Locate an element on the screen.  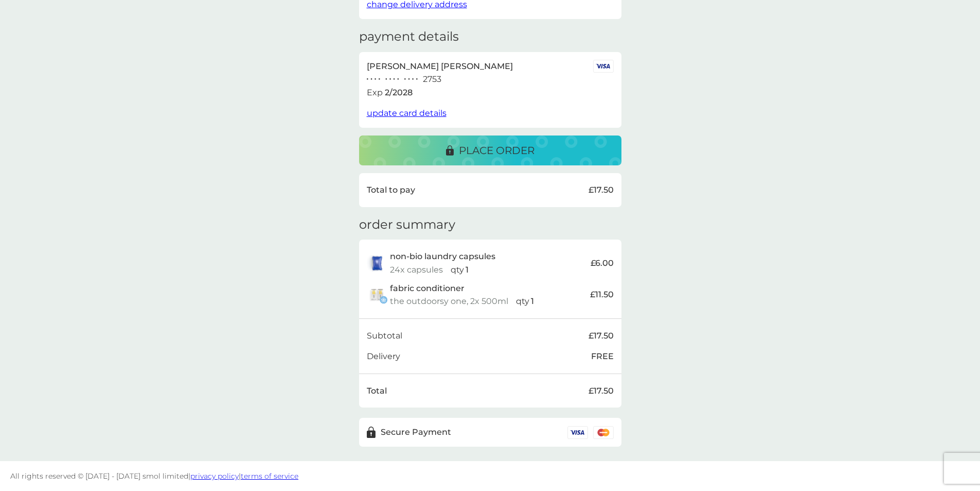
p: the outdoorsy one, 2x 500ml is located at coordinates (449, 302).